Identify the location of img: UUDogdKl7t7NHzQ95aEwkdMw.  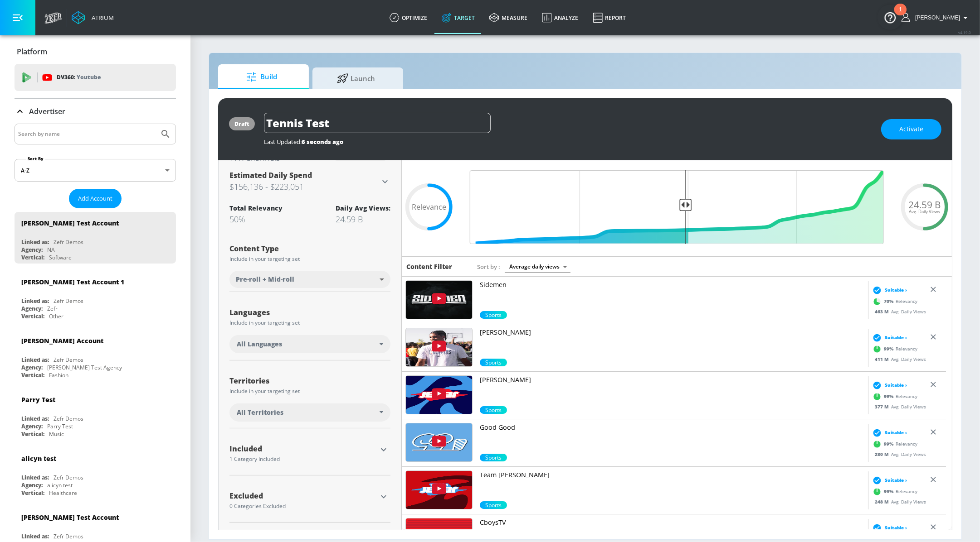
(439, 300).